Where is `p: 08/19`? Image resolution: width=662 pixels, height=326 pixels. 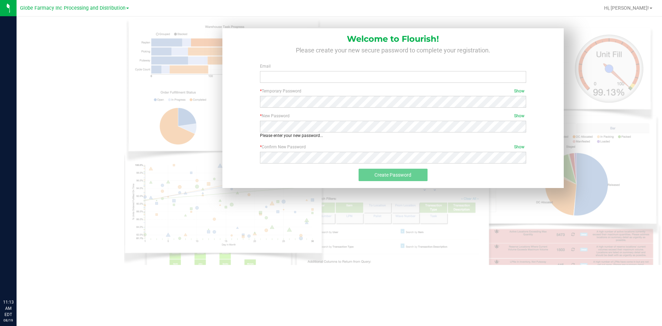
p: 08/19 is located at coordinates (8, 320).